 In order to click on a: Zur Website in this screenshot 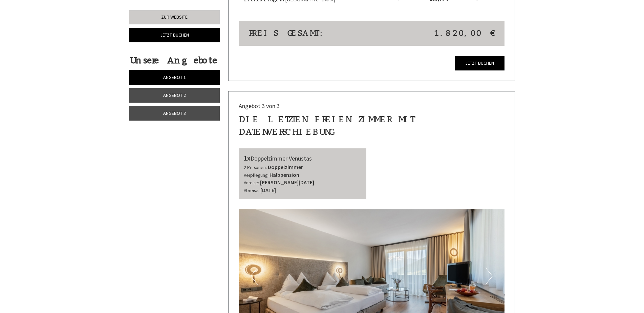, I will do `click(174, 17)`.